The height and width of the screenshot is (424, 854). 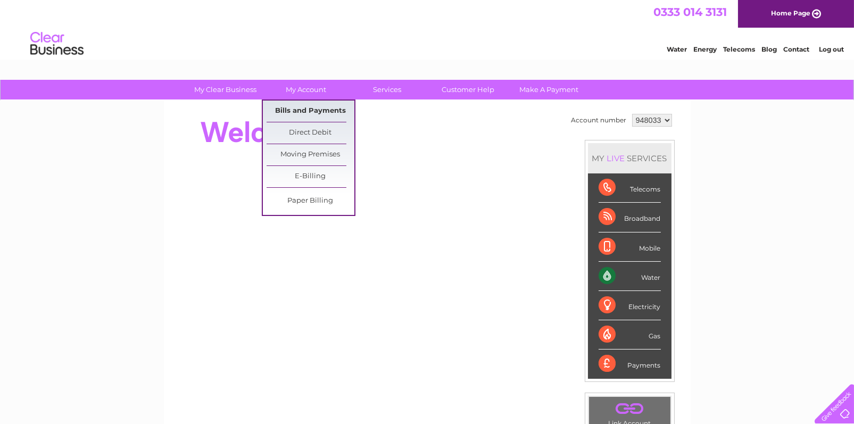 I want to click on a: Energy, so click(x=705, y=49).